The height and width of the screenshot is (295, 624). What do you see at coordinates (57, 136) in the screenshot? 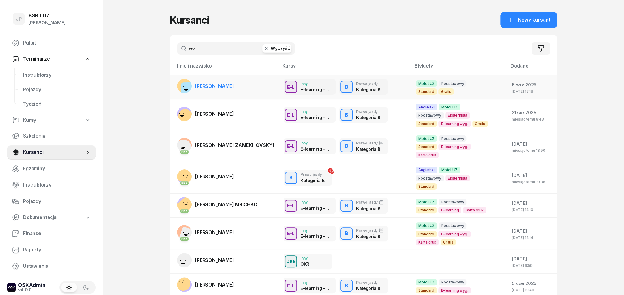
I see `span: Szkolenia` at bounding box center [57, 136].